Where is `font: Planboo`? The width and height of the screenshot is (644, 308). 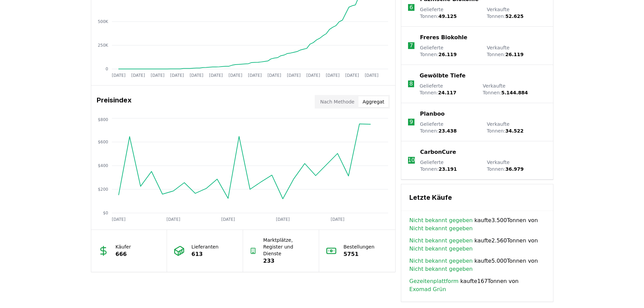
font: Planboo is located at coordinates (432, 113).